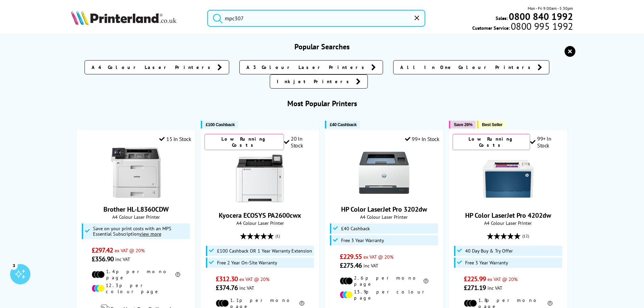 The image size is (644, 308). What do you see at coordinates (491, 125) in the screenshot?
I see `button: Best Seller` at bounding box center [491, 125].